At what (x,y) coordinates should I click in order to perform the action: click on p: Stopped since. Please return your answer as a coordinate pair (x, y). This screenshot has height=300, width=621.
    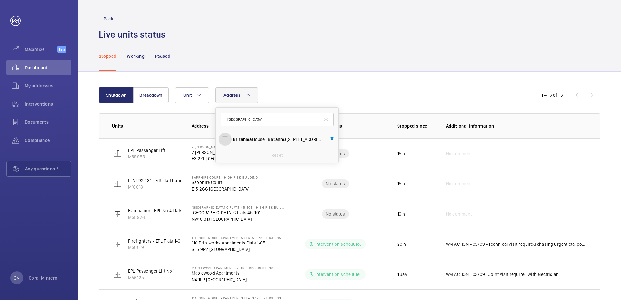
    Looking at the image, I should click on (416, 126).